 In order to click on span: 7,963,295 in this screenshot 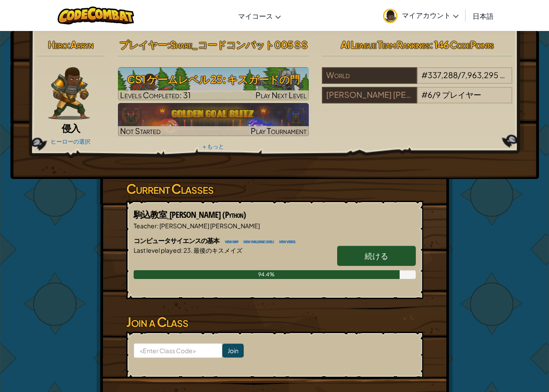, I will do `click(480, 74)`.